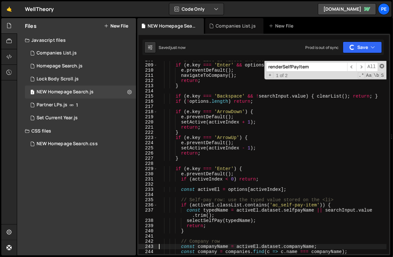 The image size is (393, 257). I want to click on div: 235, so click(148, 200).